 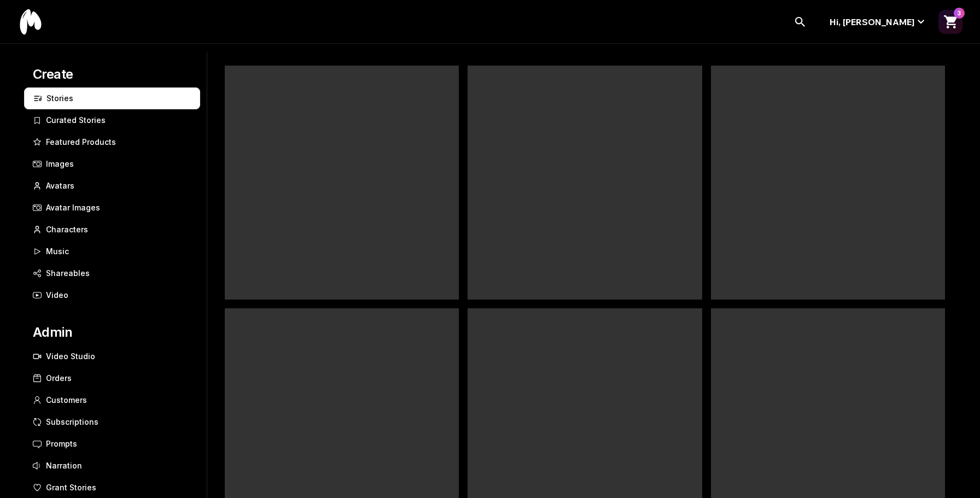 I want to click on a: Featured Products, so click(x=112, y=143).